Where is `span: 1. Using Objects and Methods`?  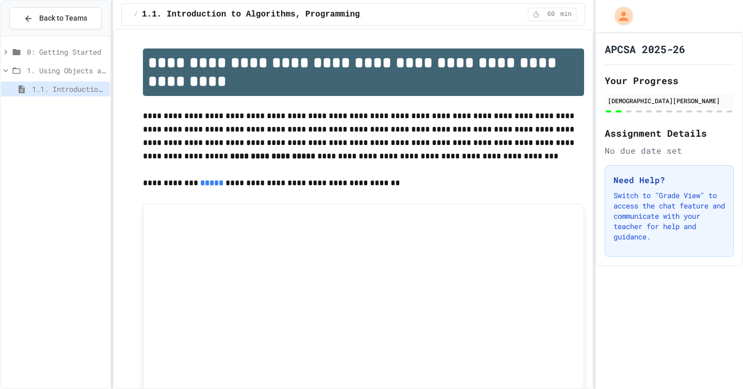 span: 1. Using Objects and Methods is located at coordinates (66, 70).